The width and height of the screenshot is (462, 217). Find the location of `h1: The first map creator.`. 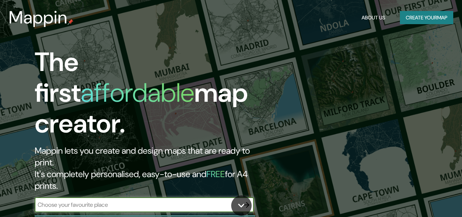

h1: The first map creator. is located at coordinates (150, 96).